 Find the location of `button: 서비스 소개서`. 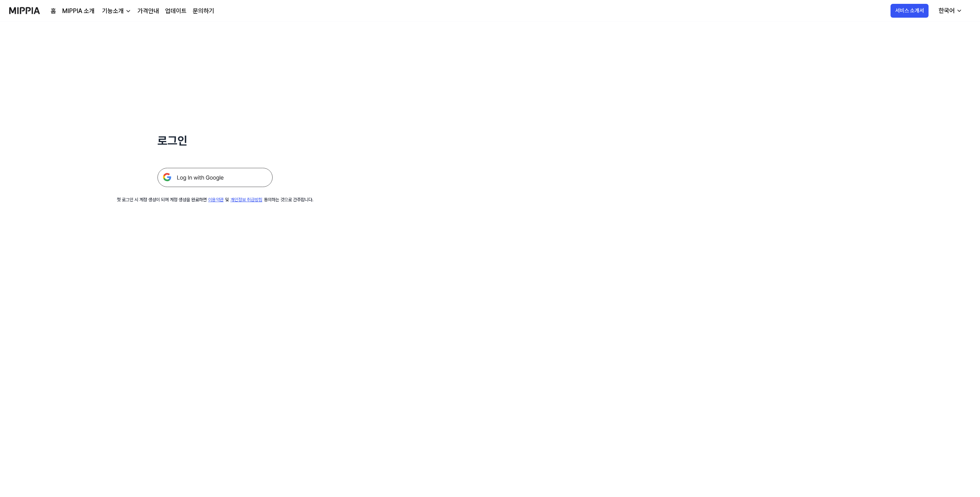

button: 서비스 소개서 is located at coordinates (909, 11).